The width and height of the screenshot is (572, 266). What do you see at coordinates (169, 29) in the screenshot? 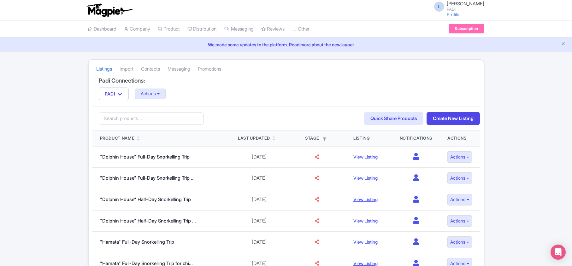
I see `a: Product` at bounding box center [169, 29].